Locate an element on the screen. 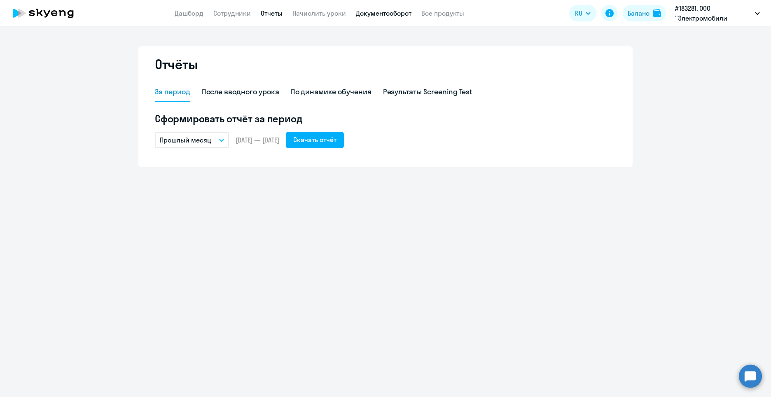  h2: Отчёты is located at coordinates (176, 64).